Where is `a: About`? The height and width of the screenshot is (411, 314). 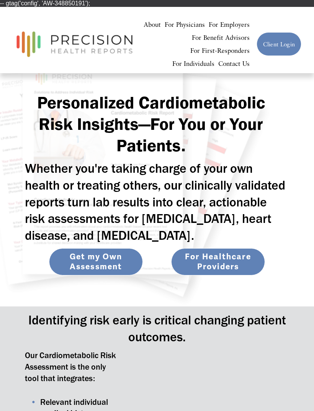
a: About is located at coordinates (152, 25).